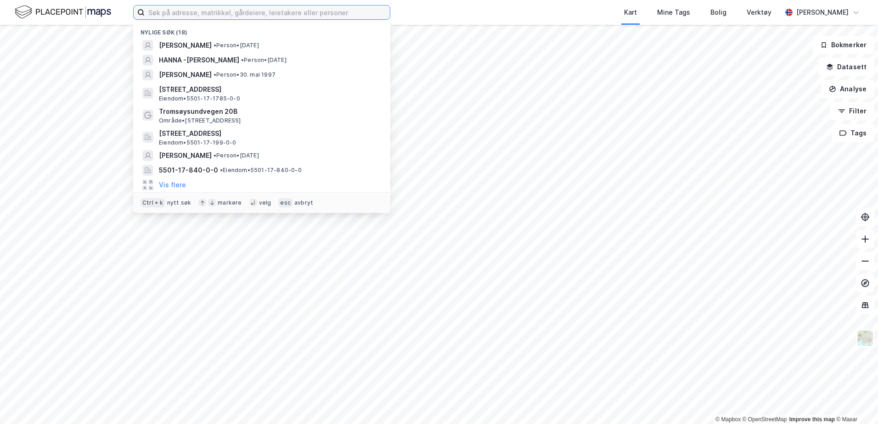 Image resolution: width=878 pixels, height=424 pixels. I want to click on div: Nylige søk (18), so click(262, 30).